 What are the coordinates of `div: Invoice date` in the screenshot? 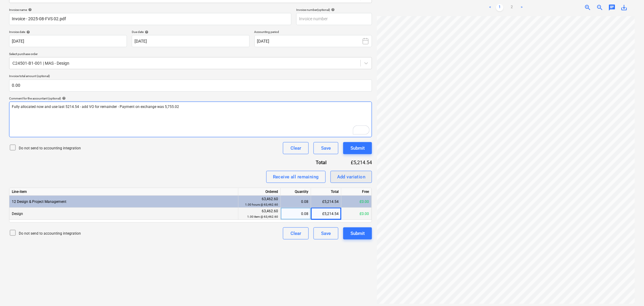 It's located at (68, 31).